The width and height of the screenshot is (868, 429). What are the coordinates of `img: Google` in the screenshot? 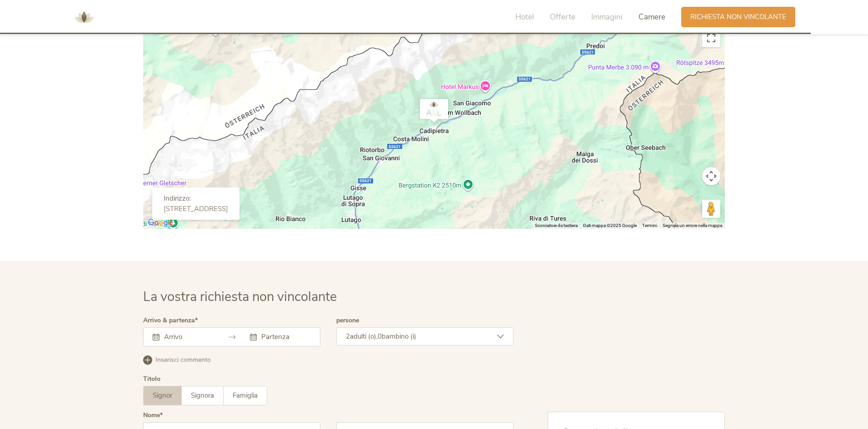 It's located at (160, 223).